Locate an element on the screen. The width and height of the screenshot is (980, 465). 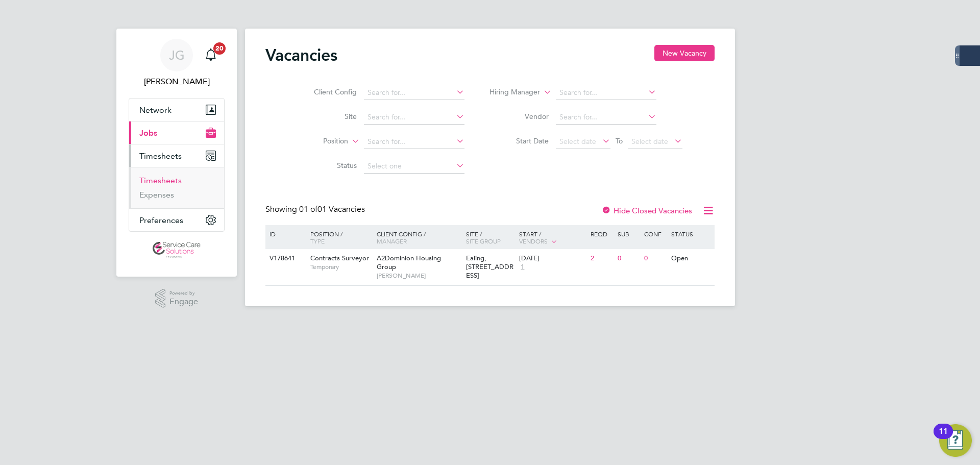
span: Network is located at coordinates (155, 110).